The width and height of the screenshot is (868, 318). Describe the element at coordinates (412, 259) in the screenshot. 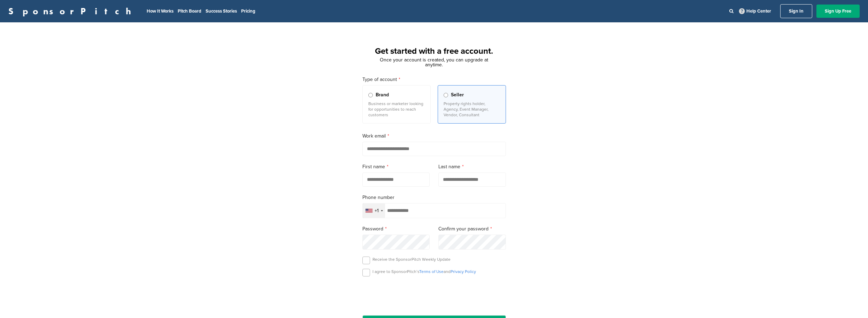

I see `p: Receive the SponsorPitch Weekly Update` at that location.